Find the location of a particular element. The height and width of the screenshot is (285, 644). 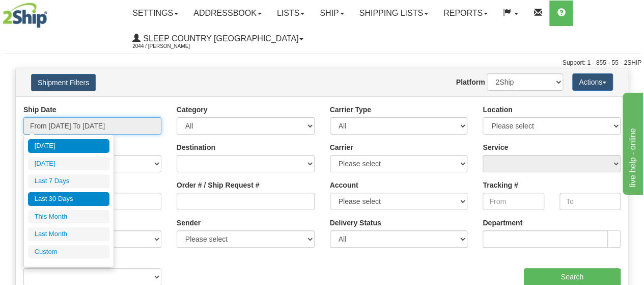

input: To is located at coordinates (590, 202).